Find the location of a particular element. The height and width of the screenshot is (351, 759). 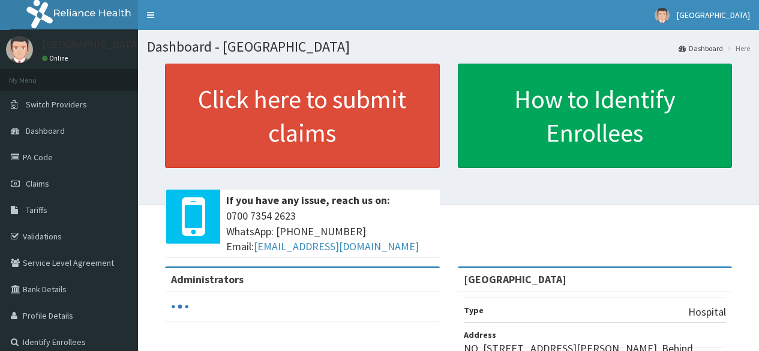

p: Hospital is located at coordinates (707, 312).